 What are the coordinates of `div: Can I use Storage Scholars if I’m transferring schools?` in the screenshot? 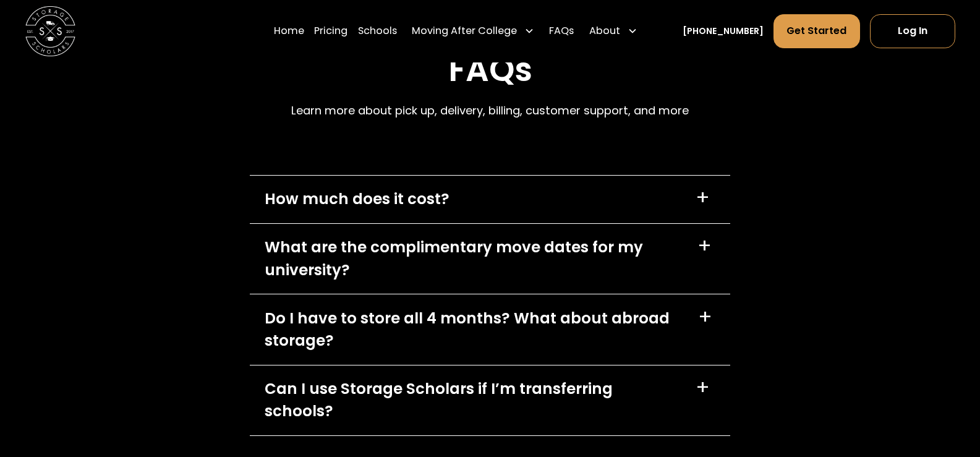 It's located at (472, 400).